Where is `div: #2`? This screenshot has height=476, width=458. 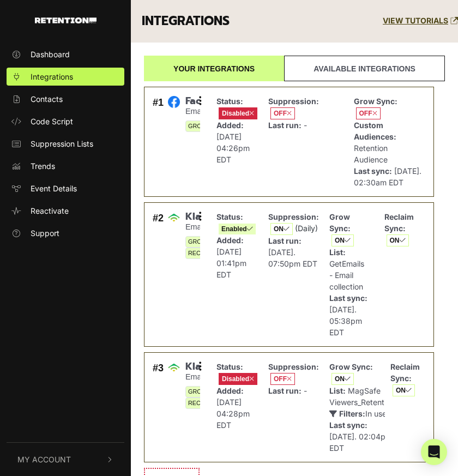 div: #2 is located at coordinates (158, 274).